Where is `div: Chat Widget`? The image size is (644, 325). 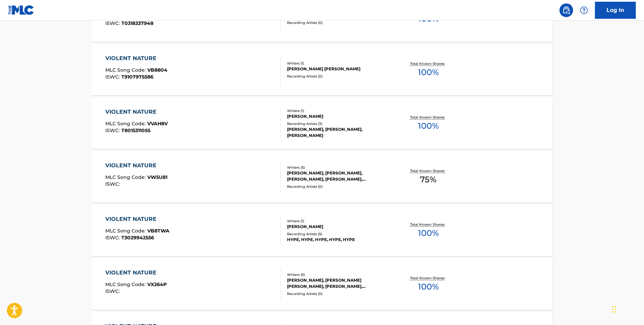
div: Chat Widget is located at coordinates (627, 309).